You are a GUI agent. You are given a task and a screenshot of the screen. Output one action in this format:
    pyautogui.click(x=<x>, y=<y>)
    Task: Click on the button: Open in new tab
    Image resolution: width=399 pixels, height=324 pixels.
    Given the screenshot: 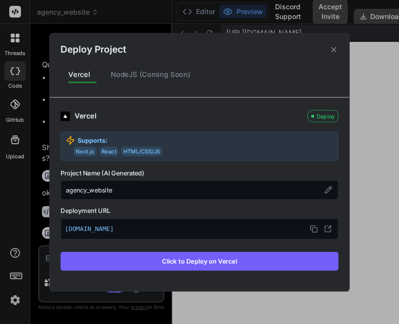 What is the action you would take?
    pyautogui.click(x=328, y=229)
    